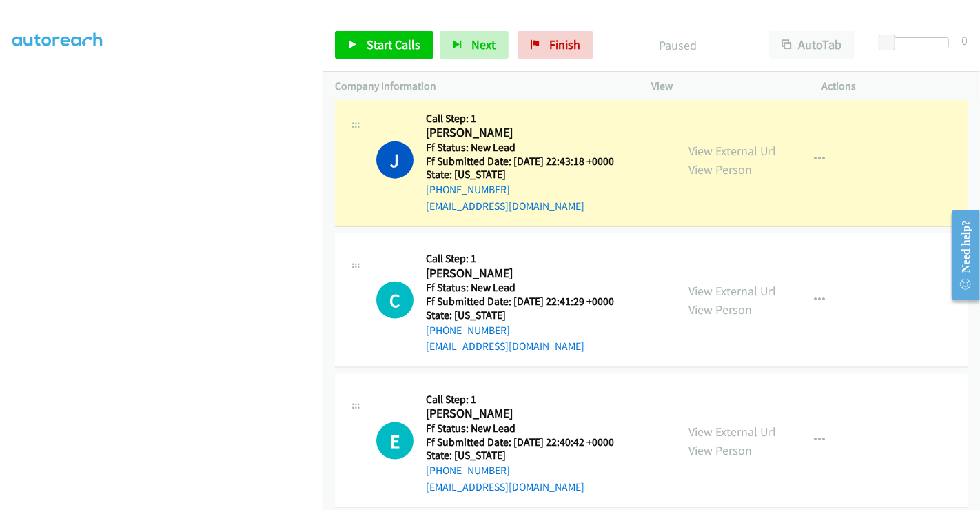 The height and width of the screenshot is (510, 980). Describe the element at coordinates (480, 86) in the screenshot. I see `p: Company Information` at that location.